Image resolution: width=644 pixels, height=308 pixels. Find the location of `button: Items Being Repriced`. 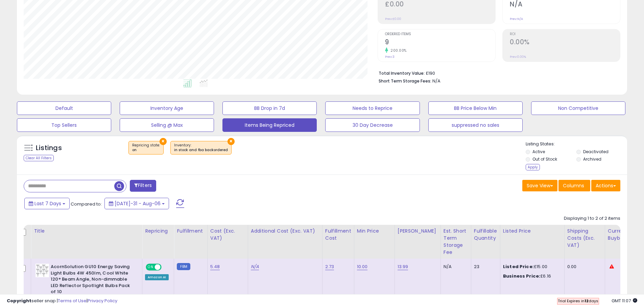

button: Items Being Repriced is located at coordinates (269, 125).